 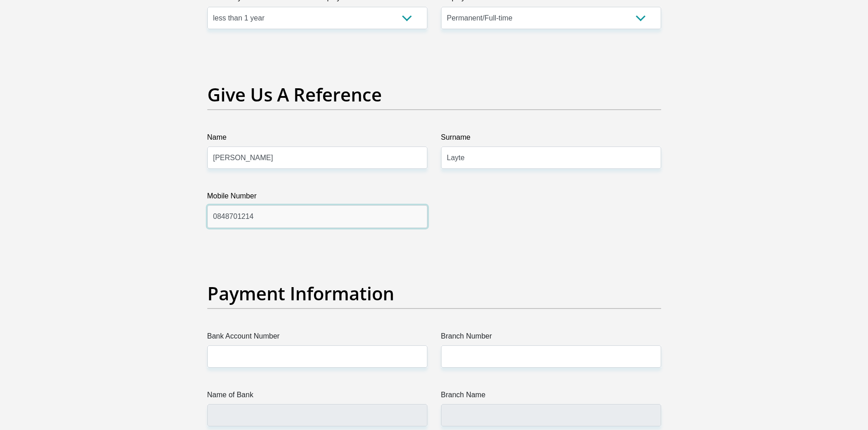 I want to click on label: Name of Bank, so click(x=317, y=397).